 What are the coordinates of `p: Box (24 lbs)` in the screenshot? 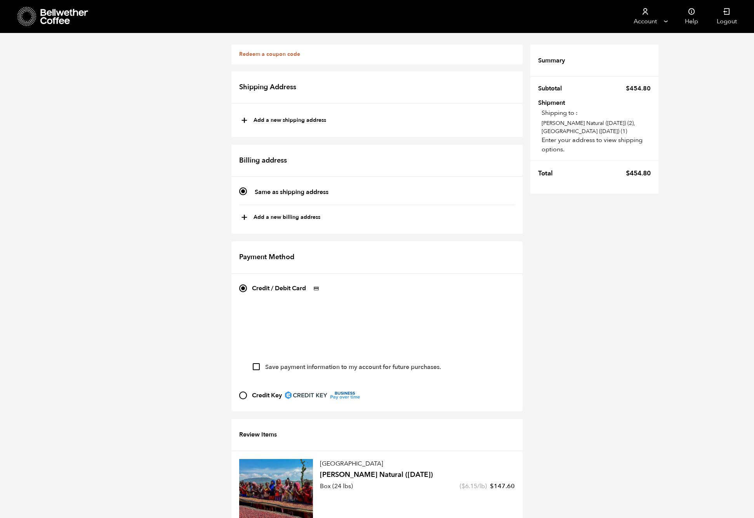 It's located at (336, 487).